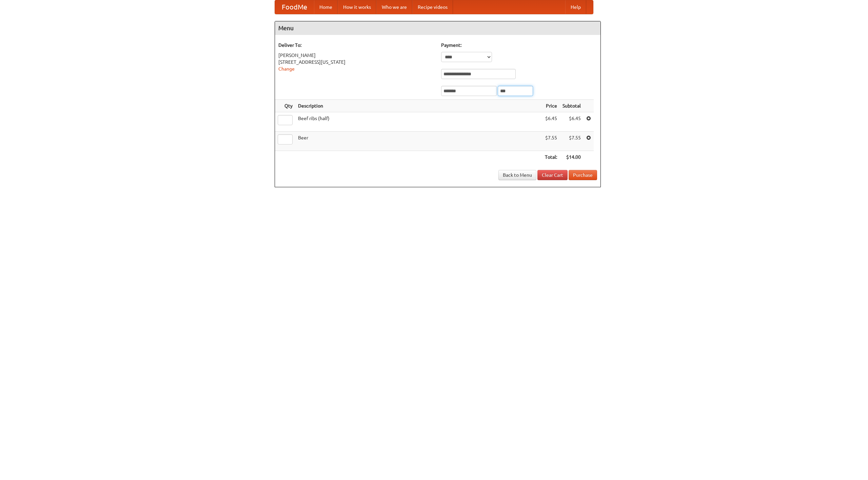 This screenshot has width=868, height=480. What do you see at coordinates (294, 7) in the screenshot?
I see `a: FoodMe` at bounding box center [294, 7].